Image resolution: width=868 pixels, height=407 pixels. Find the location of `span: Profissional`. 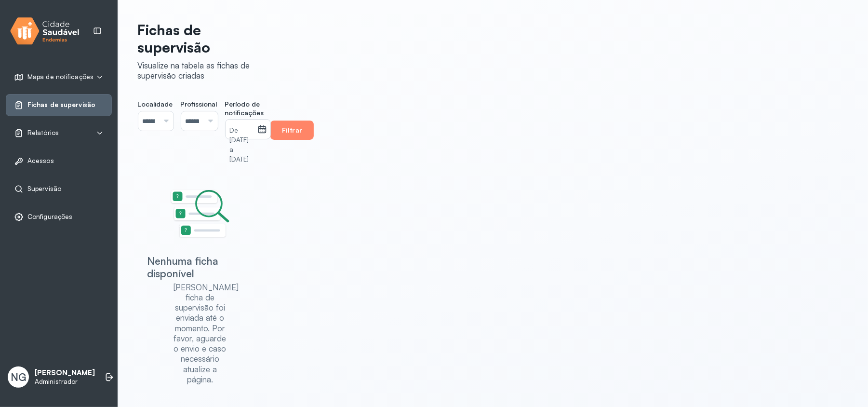

span: Profissional is located at coordinates (199, 104).